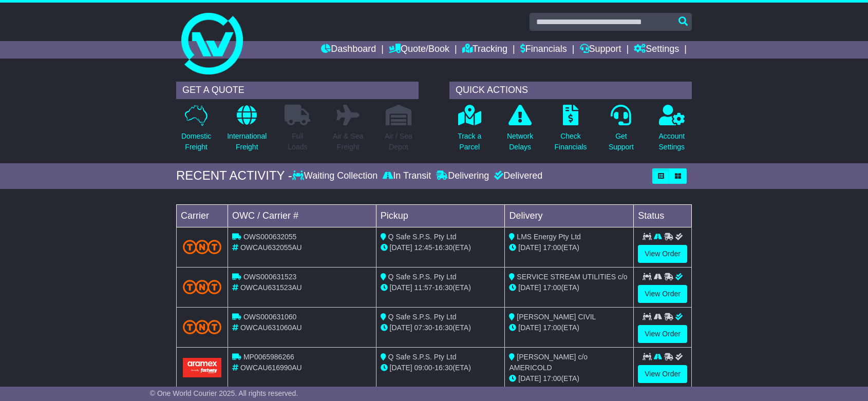  What do you see at coordinates (297, 142) in the screenshot?
I see `p: Full Loads` at bounding box center [297, 142].